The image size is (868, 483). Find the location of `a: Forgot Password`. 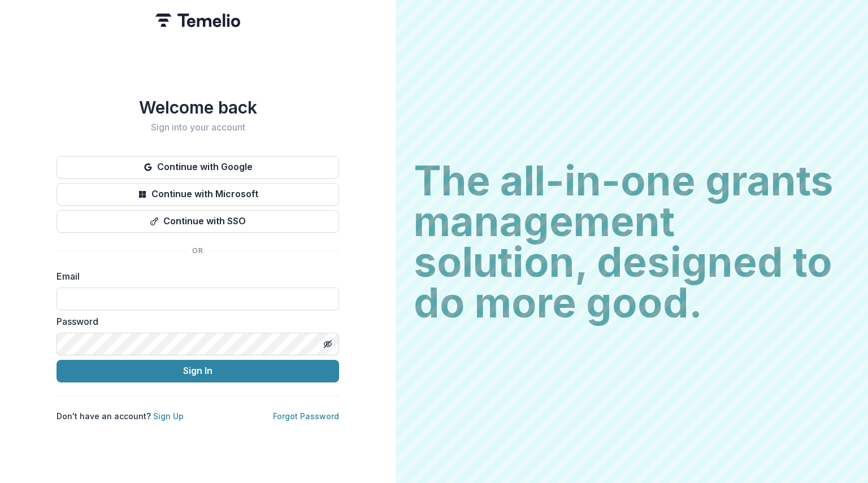

a: Forgot Password is located at coordinates (305, 416).